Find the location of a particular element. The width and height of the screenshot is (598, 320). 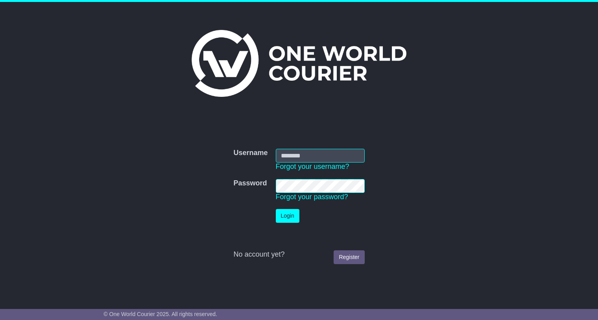

label: Username is located at coordinates (250, 153).